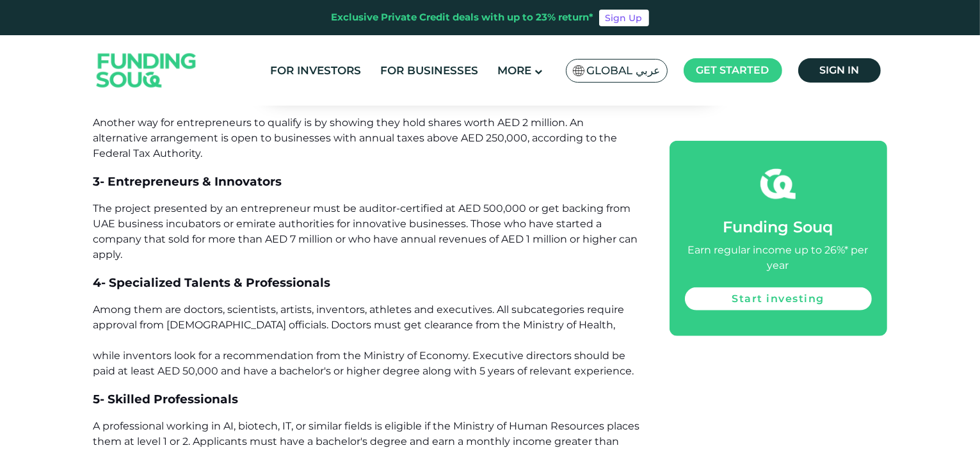  Describe the element at coordinates (839, 70) in the screenshot. I see `span: Sign in` at that location.